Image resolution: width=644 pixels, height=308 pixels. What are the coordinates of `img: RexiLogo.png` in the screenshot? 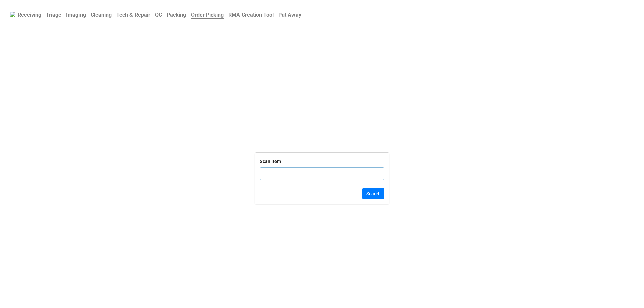 It's located at (13, 14).